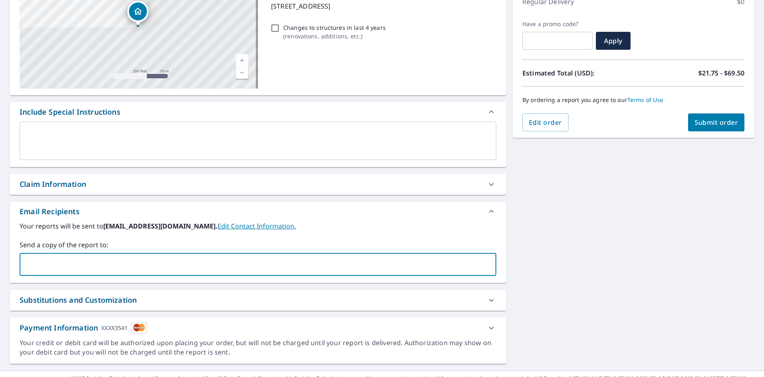 Image resolution: width=764 pixels, height=377 pixels. Describe the element at coordinates (545, 122) in the screenshot. I see `span: Edit order` at that location.